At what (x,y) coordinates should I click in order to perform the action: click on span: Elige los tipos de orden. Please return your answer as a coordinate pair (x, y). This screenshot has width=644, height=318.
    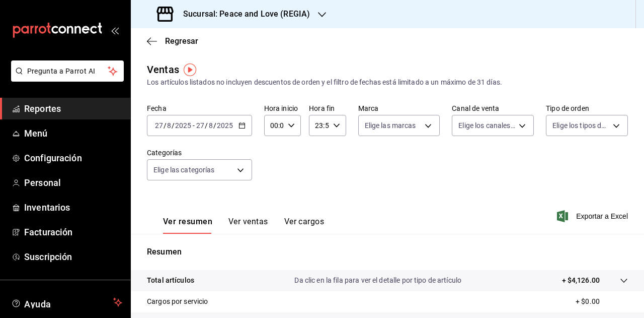
    Looking at the image, I should click on (581, 125).